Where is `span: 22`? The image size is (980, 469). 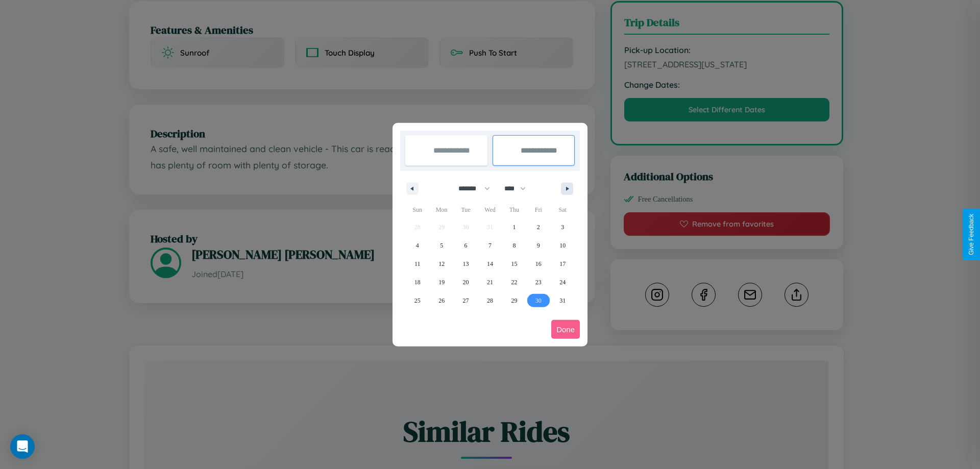 span: 22 is located at coordinates (514, 282).